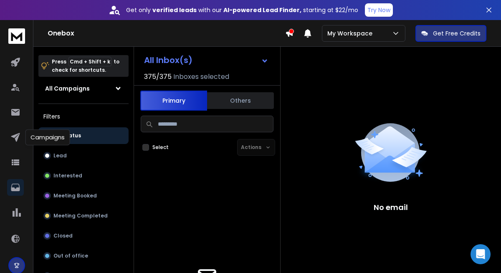 Image resolution: width=501 pixels, height=273 pixels. Describe the element at coordinates (75, 196) in the screenshot. I see `p: Meeting Booked` at that location.